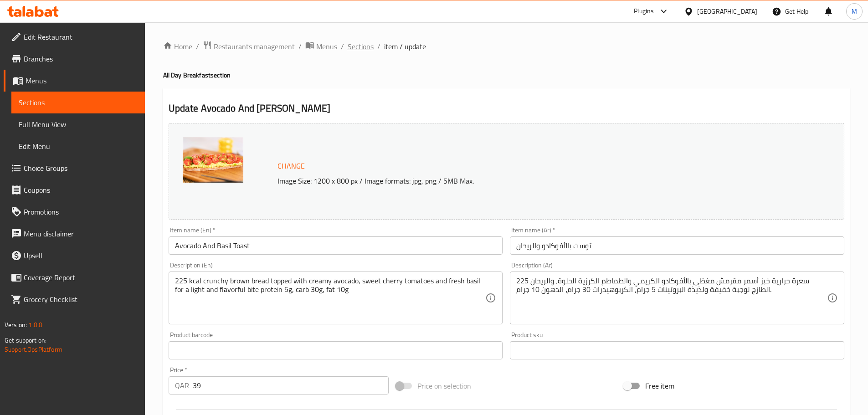 Image resolution: width=868 pixels, height=415 pixels. What do you see at coordinates (506, 75) in the screenshot?
I see `h4: All Day Breakfast section` at bounding box center [506, 75].